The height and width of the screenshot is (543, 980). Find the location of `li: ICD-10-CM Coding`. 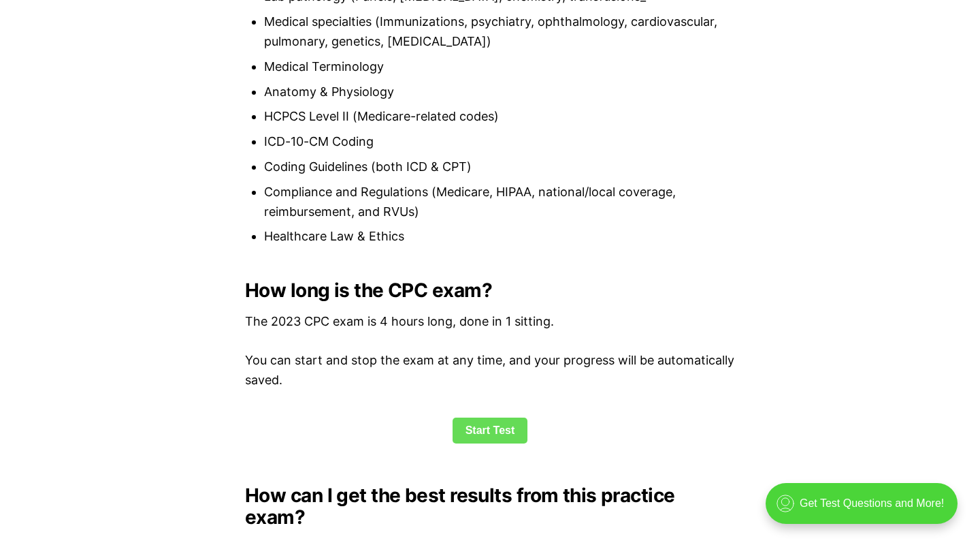

li: ICD-10-CM Coding is located at coordinates (500, 142).